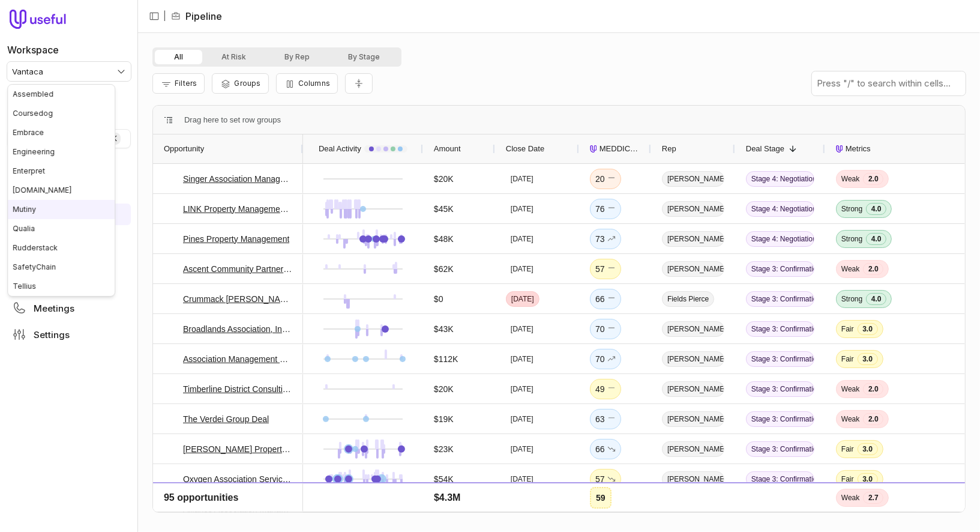  I want to click on span: Coursedog, so click(33, 113).